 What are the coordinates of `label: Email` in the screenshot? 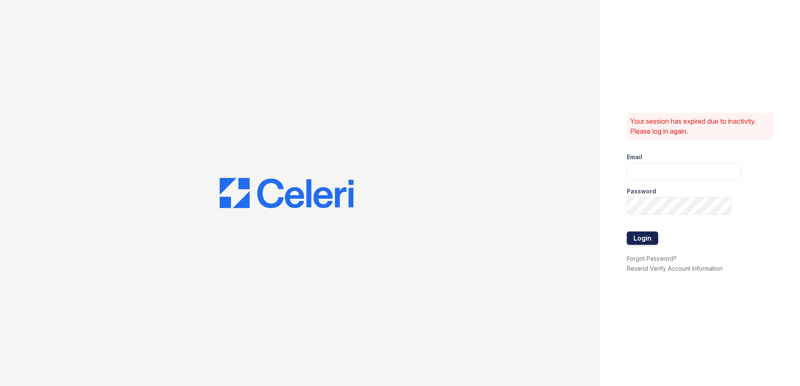 It's located at (634, 157).